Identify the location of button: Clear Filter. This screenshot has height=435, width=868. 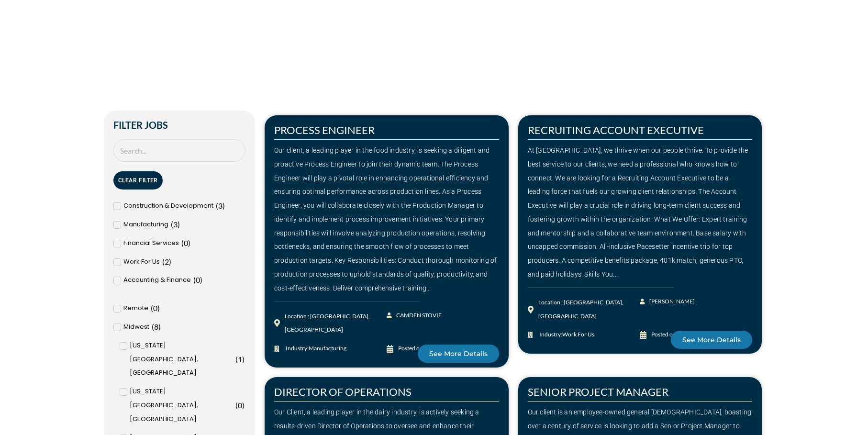
(138, 181).